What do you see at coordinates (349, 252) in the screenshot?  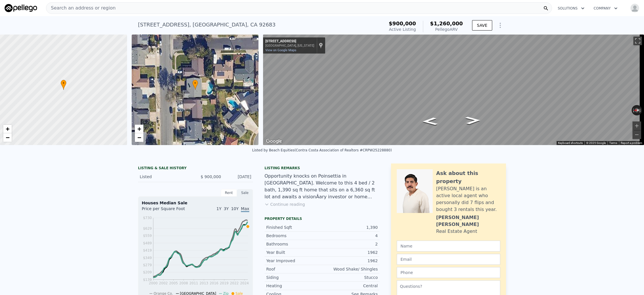 I see `div: 1962` at bounding box center [349, 252].